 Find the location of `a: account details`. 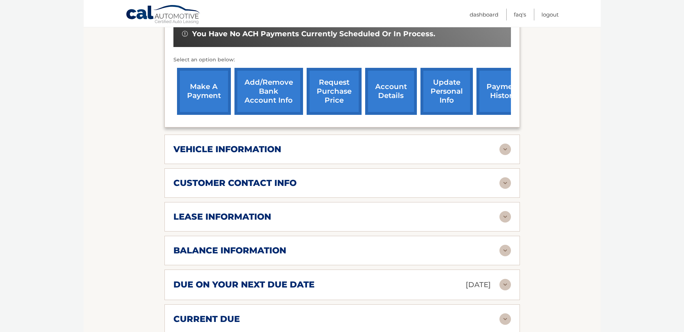

a: account details is located at coordinates (391, 91).